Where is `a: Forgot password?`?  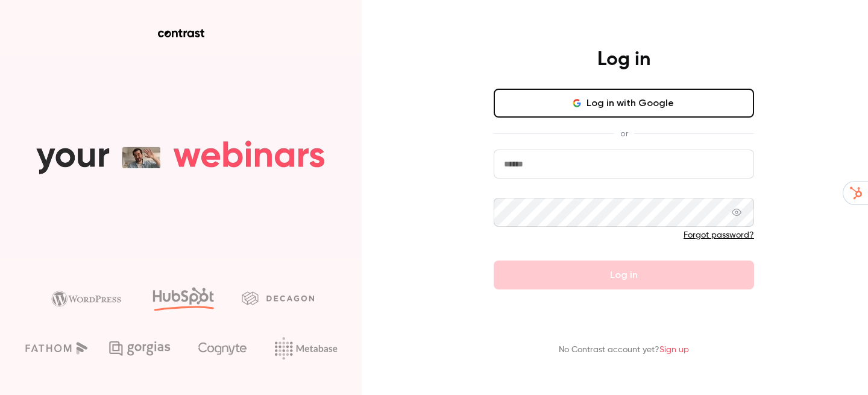 a: Forgot password? is located at coordinates (719, 235).